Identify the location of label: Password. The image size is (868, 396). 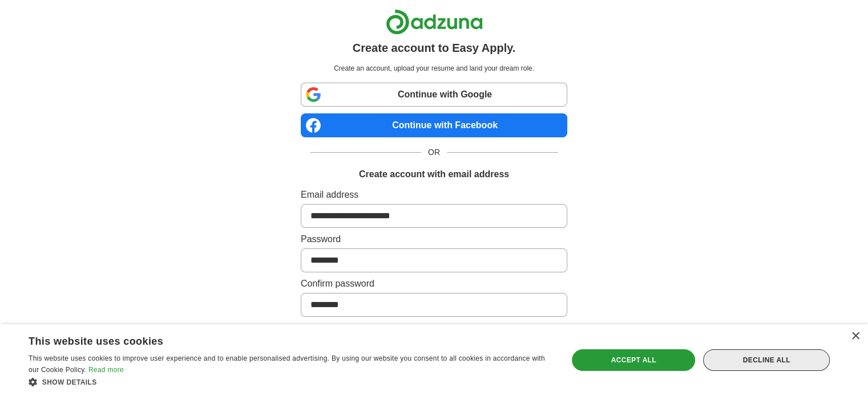
(434, 239).